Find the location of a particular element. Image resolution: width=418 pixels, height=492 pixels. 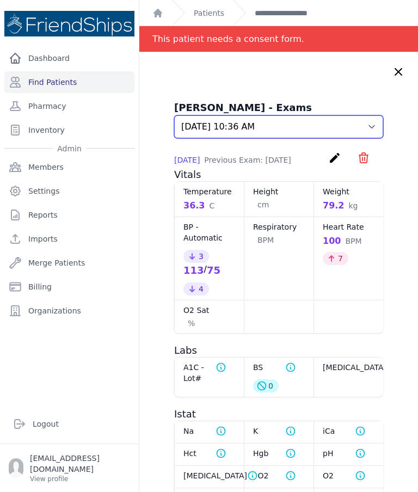

dt: O2 is located at coordinates (348, 476).